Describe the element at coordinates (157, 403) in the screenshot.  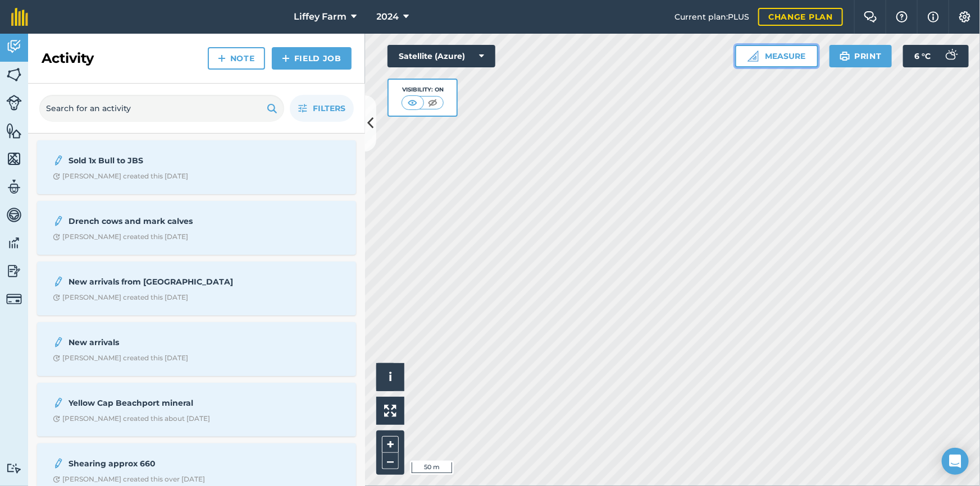
I see `strong: Yellow Cap Beachport mineral` at that location.